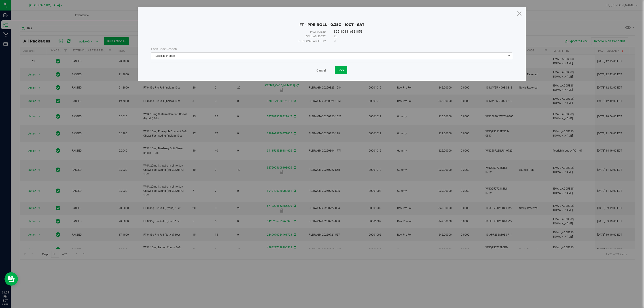 This screenshot has width=644, height=308. I want to click on div: Package ID, so click(246, 32).